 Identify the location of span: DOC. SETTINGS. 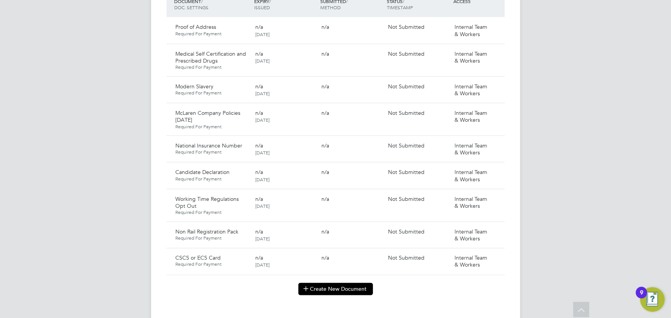
(191, 7).